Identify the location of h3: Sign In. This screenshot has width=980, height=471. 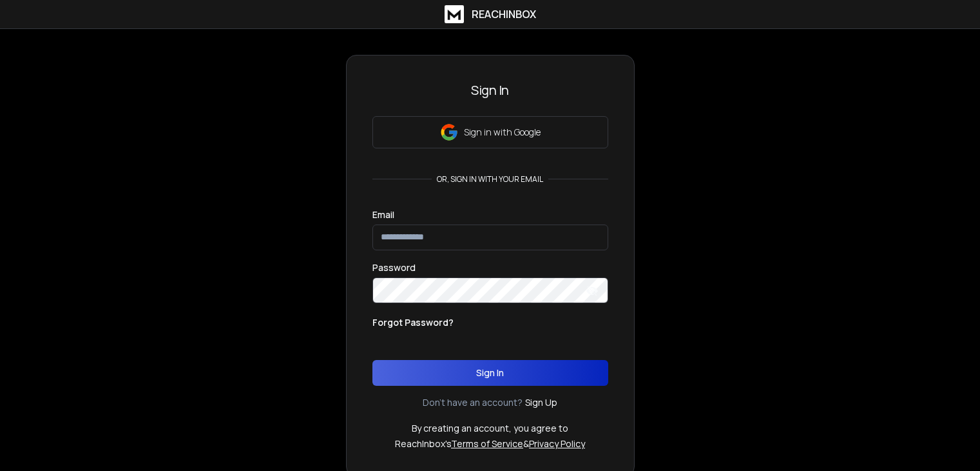
(490, 91).